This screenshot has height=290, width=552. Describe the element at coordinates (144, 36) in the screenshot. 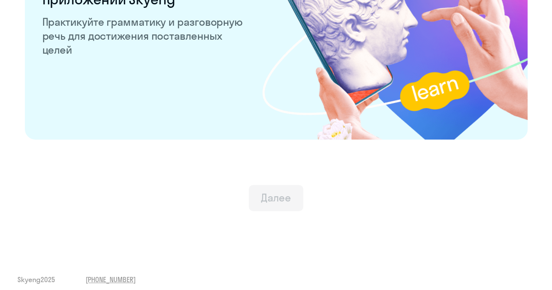

I see `p: Практикуйте грамматику и разговорную речь для достижения поставленных целей` at that location.